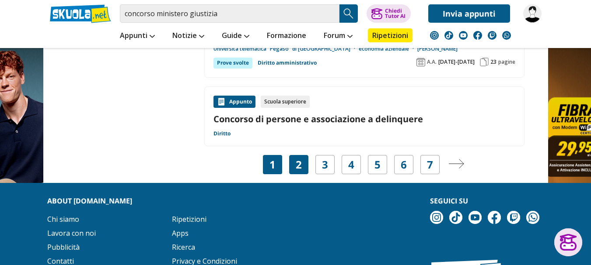  Describe the element at coordinates (364, 119) in the screenshot. I see `a: Concorso di persone e associazione a delinquere` at that location.